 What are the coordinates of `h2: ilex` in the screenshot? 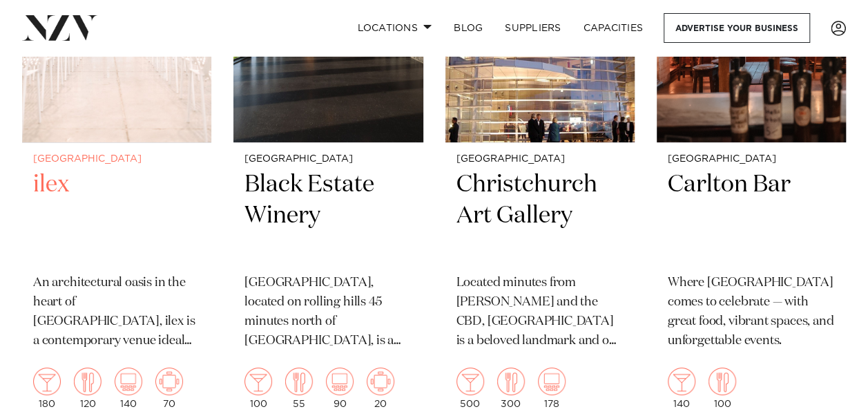 It's located at (117, 216).